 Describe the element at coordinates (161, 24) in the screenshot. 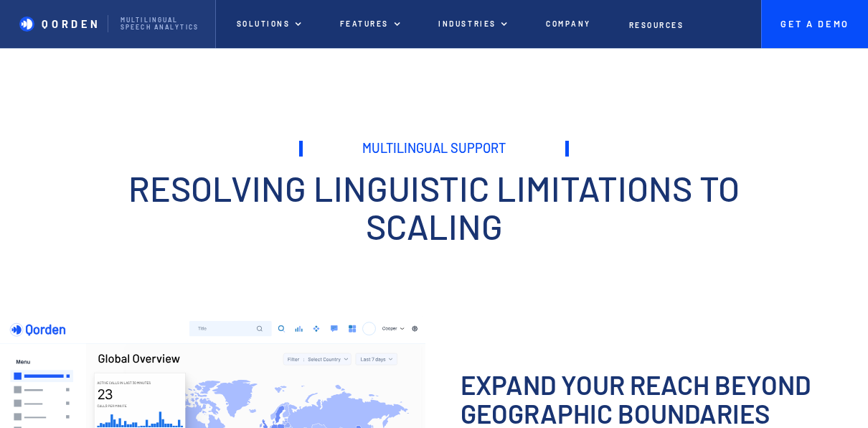

I see `p: Multilingual Speech analytics` at that location.